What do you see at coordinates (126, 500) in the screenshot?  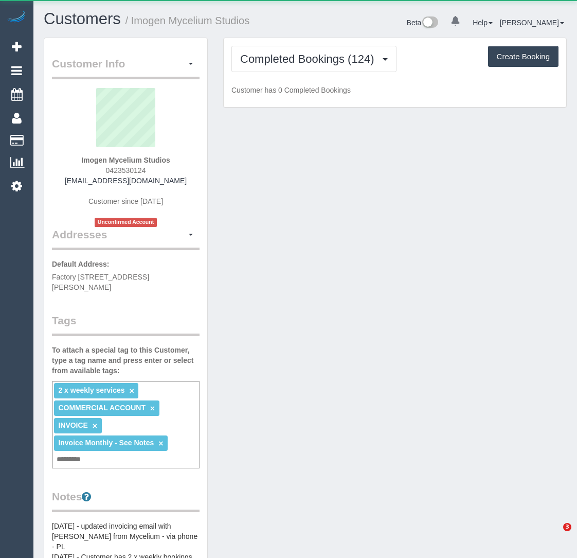 I see `legend: Notes` at bounding box center [126, 500].